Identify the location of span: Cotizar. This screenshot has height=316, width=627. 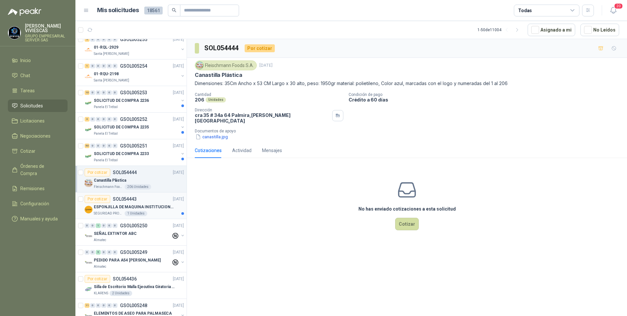
(28, 151).